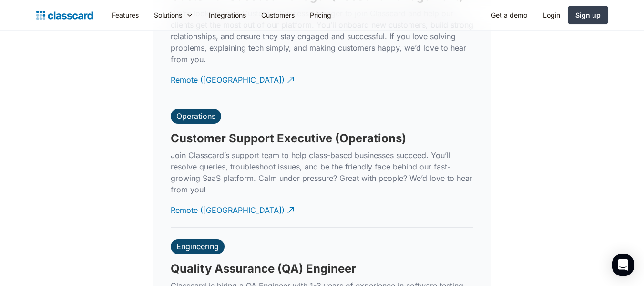 This screenshot has width=644, height=286. I want to click on a: Customers, so click(278, 14).